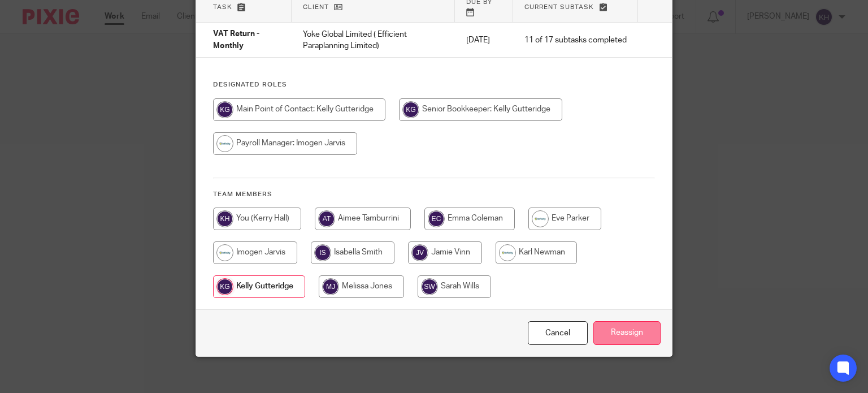 This screenshot has width=868, height=393. Describe the element at coordinates (316, 7) in the screenshot. I see `span: Client` at that location.